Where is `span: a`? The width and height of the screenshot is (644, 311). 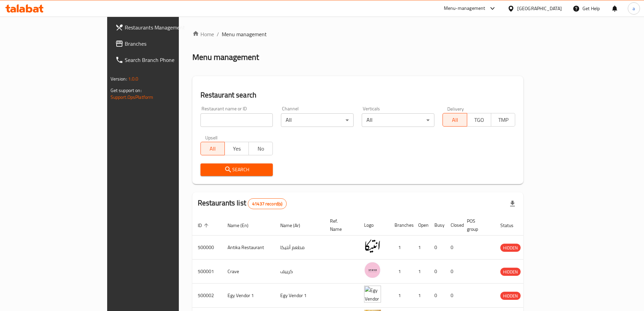 span: a is located at coordinates (634, 8).